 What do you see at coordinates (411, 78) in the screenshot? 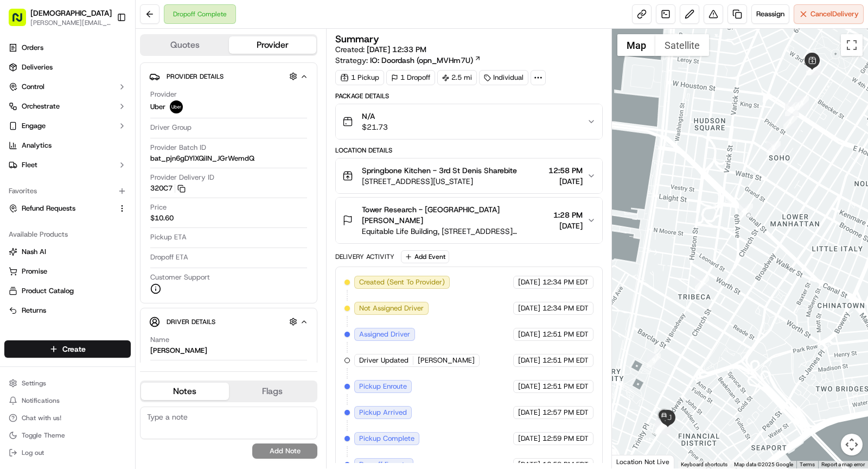
I see `div: 1 Dropoff` at bounding box center [411, 78].